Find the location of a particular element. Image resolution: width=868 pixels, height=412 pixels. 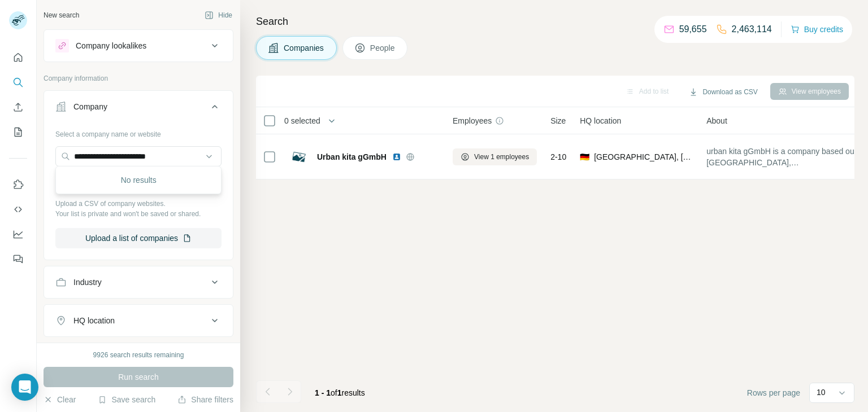

div: Select a company name or website is located at coordinates (139, 132).